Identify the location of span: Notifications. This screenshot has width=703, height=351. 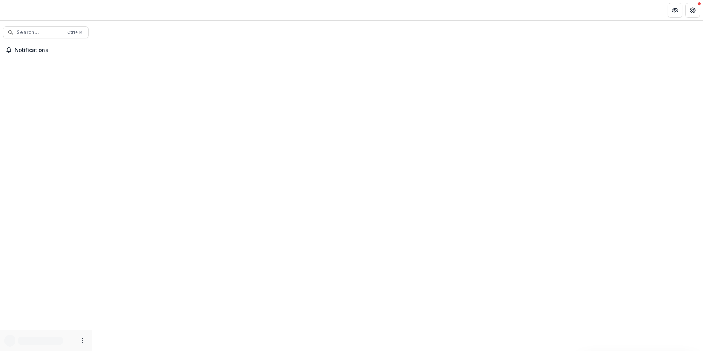
(50, 50).